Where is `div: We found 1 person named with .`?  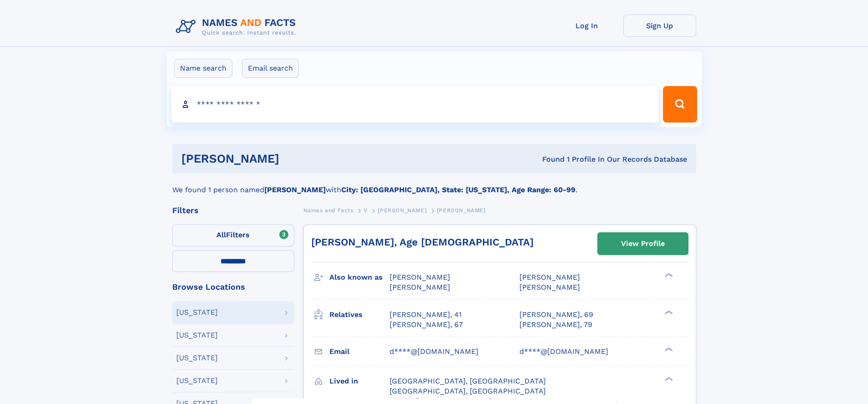
div: We found 1 person named with . is located at coordinates (434, 185).